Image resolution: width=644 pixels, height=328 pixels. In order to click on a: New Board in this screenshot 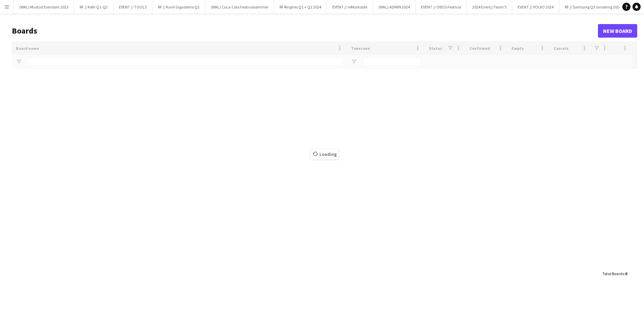, I will do `click(617, 31)`.